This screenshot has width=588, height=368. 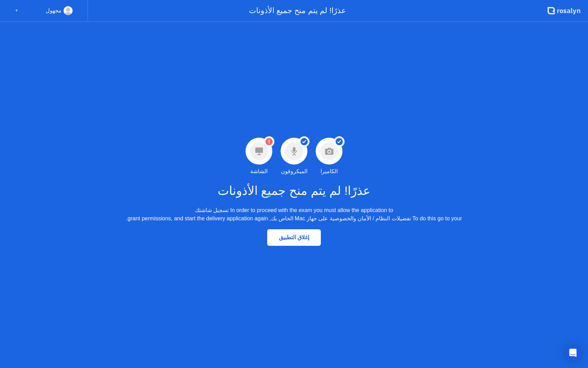 I want to click on div: In order to proceed with the exam you must allow the application to تسجيل شاشتك To do this go to ..., so click(x=294, y=215).